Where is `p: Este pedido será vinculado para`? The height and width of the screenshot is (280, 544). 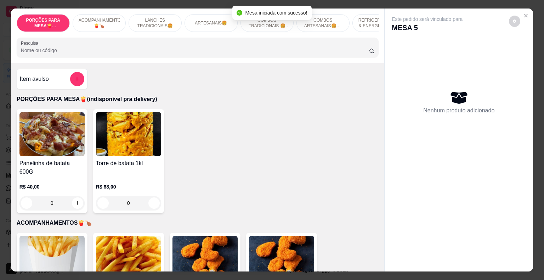
p: Este pedido será vinculado para is located at coordinates (427, 19).